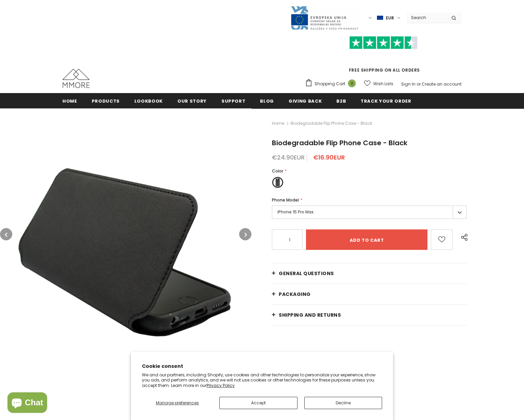 The width and height of the screenshot is (524, 420). Describe the element at coordinates (267, 100) in the screenshot. I see `a: Blog` at that location.